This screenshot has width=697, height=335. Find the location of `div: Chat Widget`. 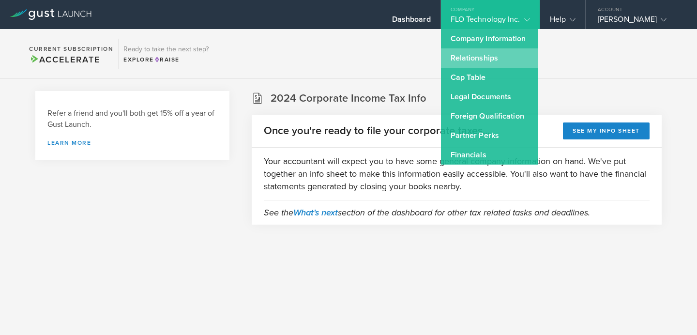

div: Chat Widget is located at coordinates (673, 312).